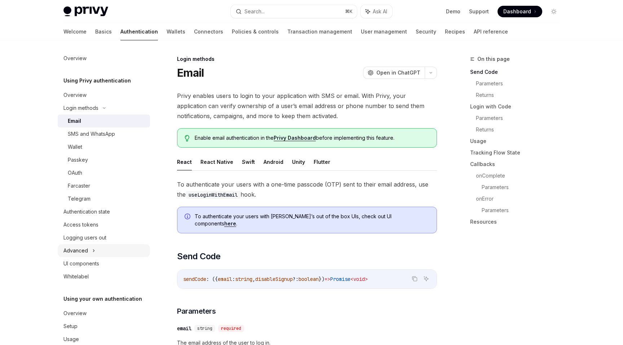  Describe the element at coordinates (453, 12) in the screenshot. I see `a: Demo` at that location.